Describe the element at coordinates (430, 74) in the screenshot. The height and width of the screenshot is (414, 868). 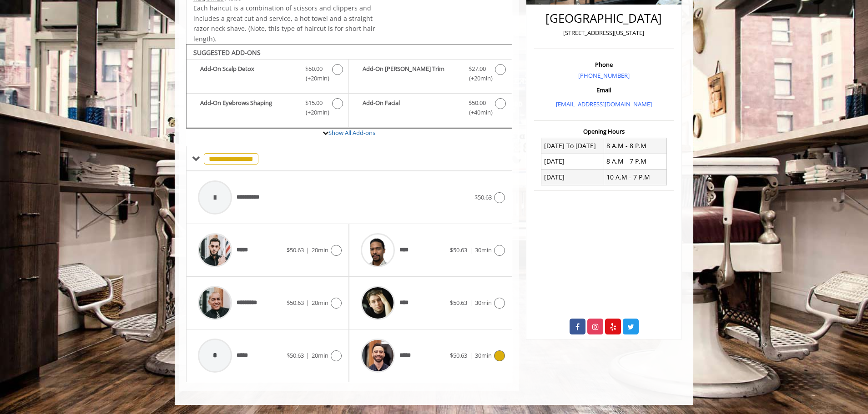
I see `label: Add-On Beard Trim` at that location.